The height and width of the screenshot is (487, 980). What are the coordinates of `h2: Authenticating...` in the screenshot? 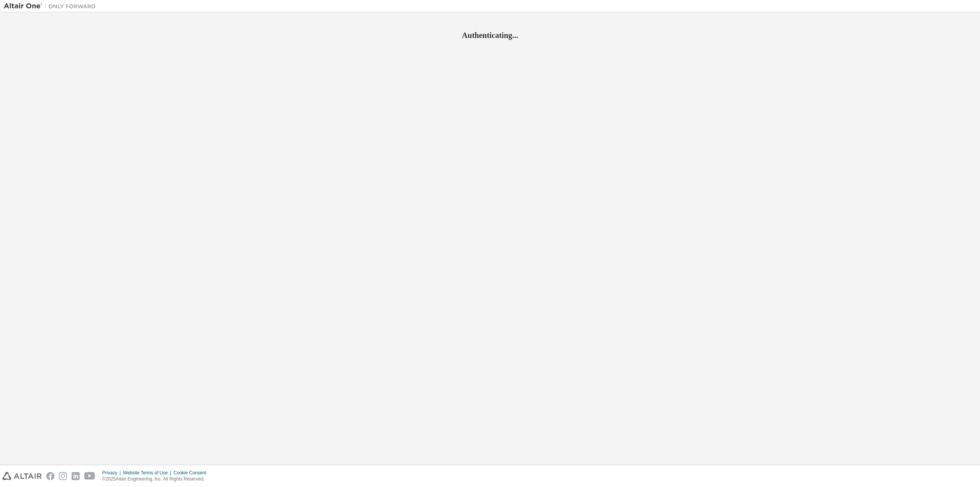 It's located at (490, 35).